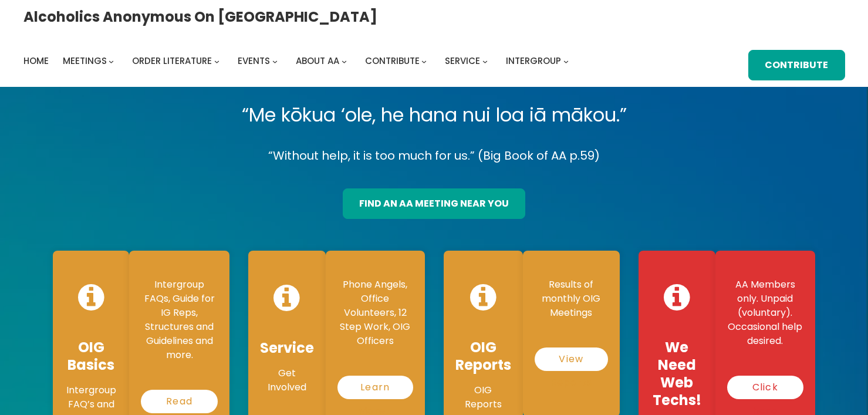  Describe the element at coordinates (483, 397) in the screenshot. I see `p: OIG Reports` at that location.